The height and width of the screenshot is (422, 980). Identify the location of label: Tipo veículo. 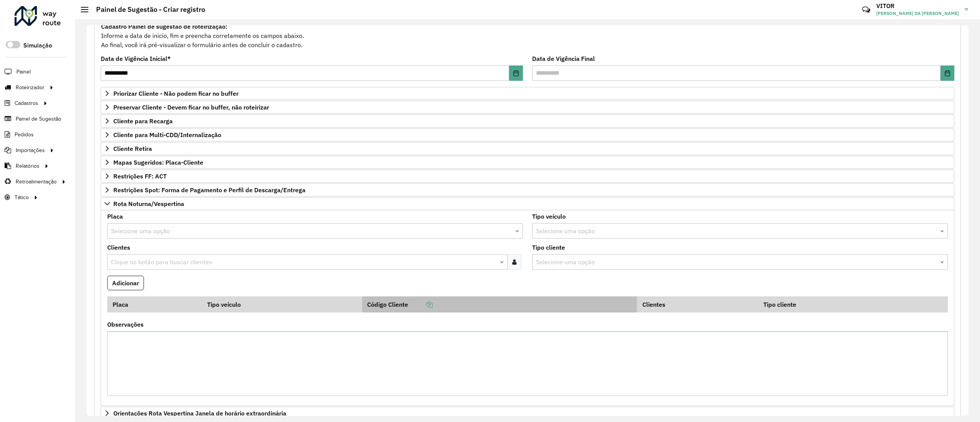
(549, 217).